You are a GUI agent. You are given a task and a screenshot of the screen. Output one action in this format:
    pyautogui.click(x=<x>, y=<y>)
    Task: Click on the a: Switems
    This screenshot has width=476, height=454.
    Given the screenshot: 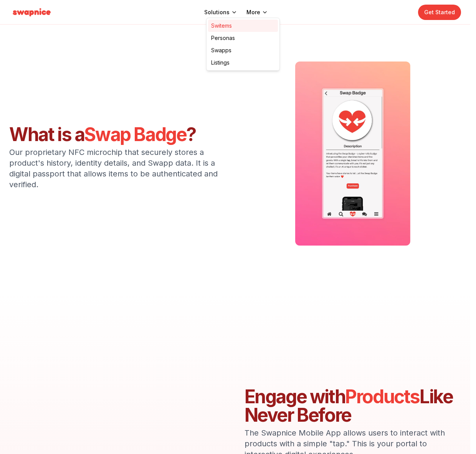 What is the action you would take?
    pyautogui.click(x=243, y=26)
    